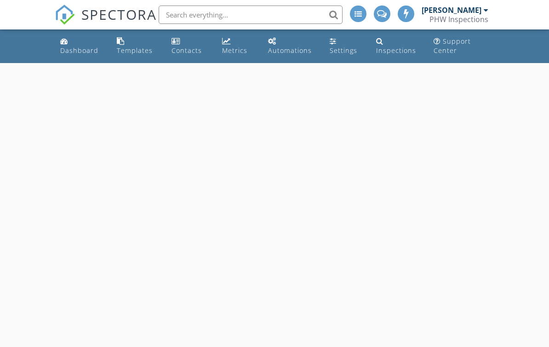 The height and width of the screenshot is (347, 549). I want to click on div: PHW Inspections, so click(459, 19).